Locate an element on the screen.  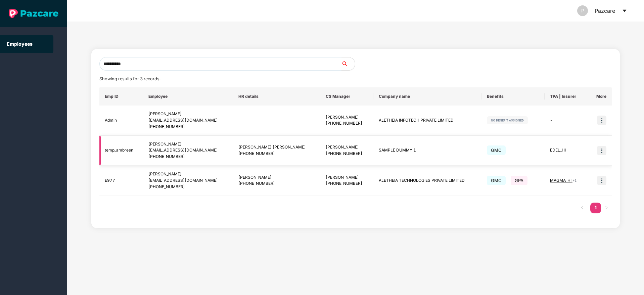
th: TPA | Insurer is located at coordinates (566, 96).